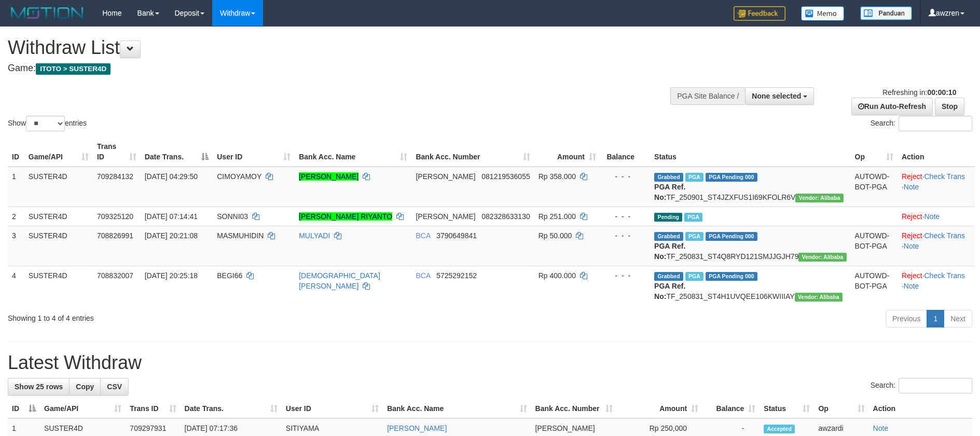  What do you see at coordinates (47, 123) in the screenshot?
I see `label: Show entries` at bounding box center [47, 123].